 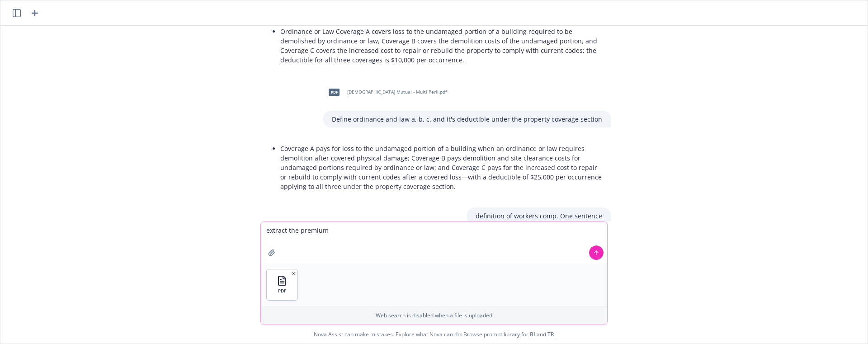 What do you see at coordinates (282, 291) in the screenshot?
I see `span: PDF` at bounding box center [282, 291].